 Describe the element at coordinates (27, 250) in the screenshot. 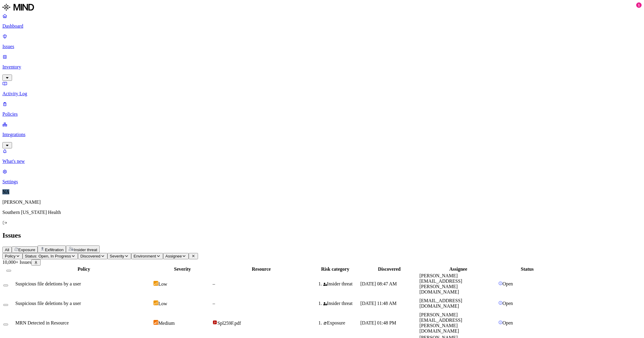

I see `span: Exposure` at that location.